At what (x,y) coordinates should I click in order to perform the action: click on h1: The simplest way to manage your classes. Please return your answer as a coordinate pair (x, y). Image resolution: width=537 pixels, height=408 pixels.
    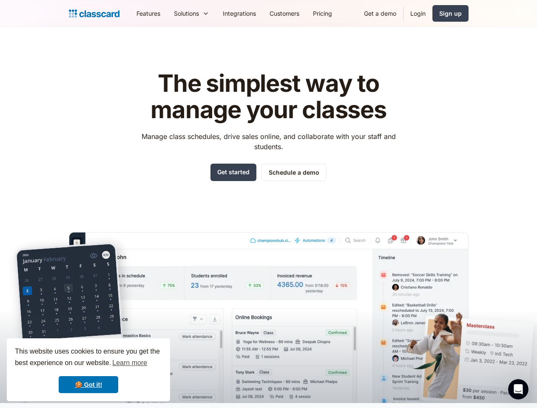
    Looking at the image, I should click on (268, 96).